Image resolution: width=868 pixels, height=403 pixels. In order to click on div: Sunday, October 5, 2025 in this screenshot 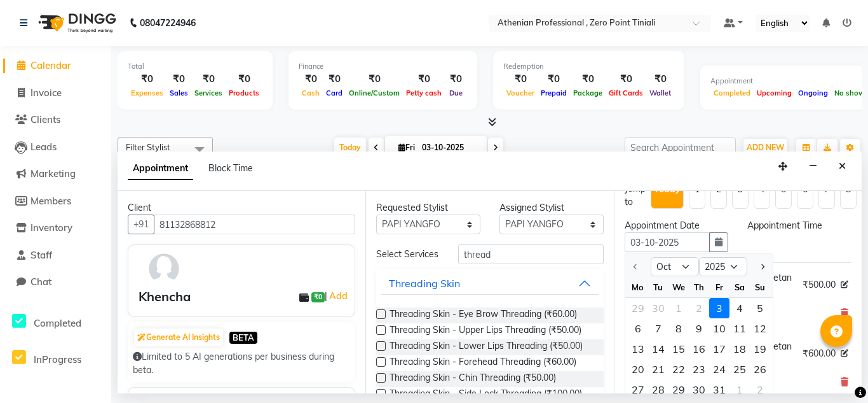, I will do `click(761, 308)`.